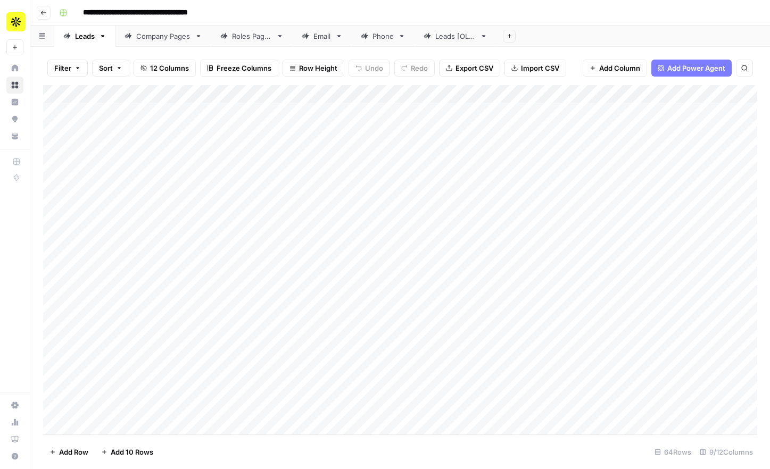 This screenshot has width=770, height=469. Describe the element at coordinates (73, 452) in the screenshot. I see `span: Add Row` at that location.